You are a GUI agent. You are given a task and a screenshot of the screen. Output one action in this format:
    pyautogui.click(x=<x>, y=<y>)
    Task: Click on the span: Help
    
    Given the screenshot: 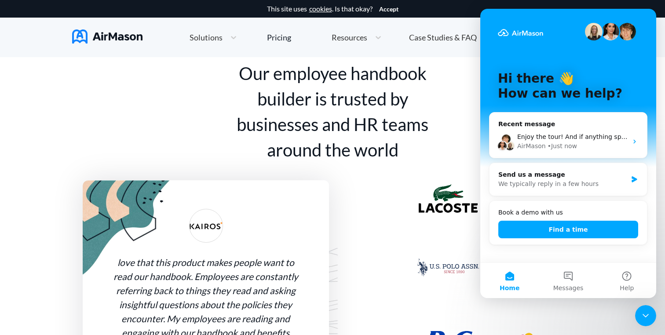 What is the action you would take?
    pyautogui.click(x=146, y=279)
    